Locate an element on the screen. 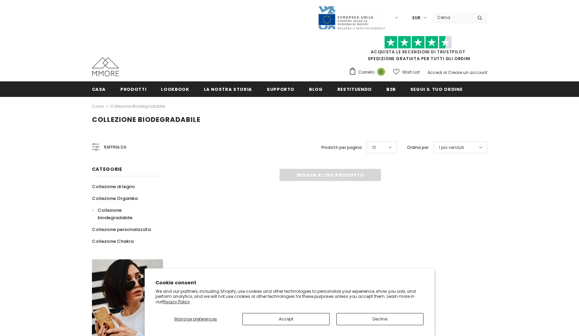 This screenshot has height=336, width=579. a: Creare un account is located at coordinates (468, 72).